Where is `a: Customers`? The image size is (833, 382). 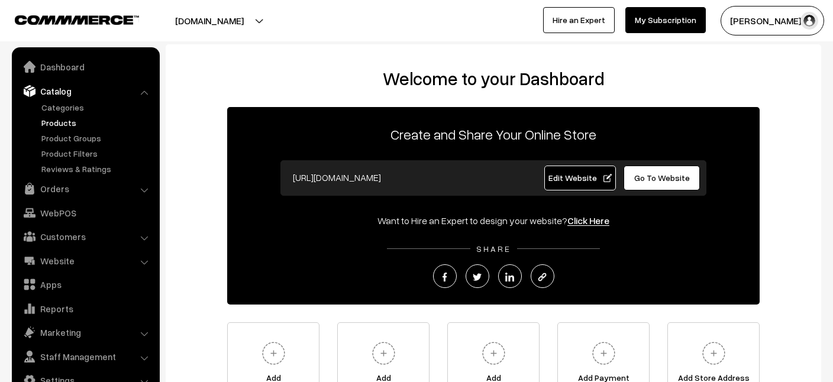 a: Customers is located at coordinates (85, 237).